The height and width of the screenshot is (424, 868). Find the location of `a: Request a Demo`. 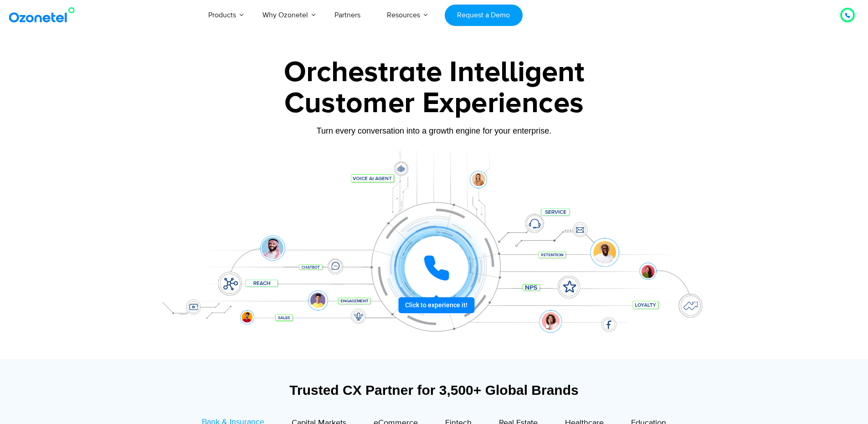

a: Request a Demo is located at coordinates (484, 15).